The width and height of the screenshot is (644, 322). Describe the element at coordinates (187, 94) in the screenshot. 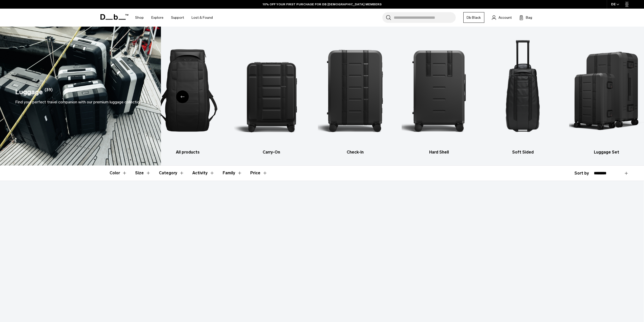

I see `a: Db All products` at that location.